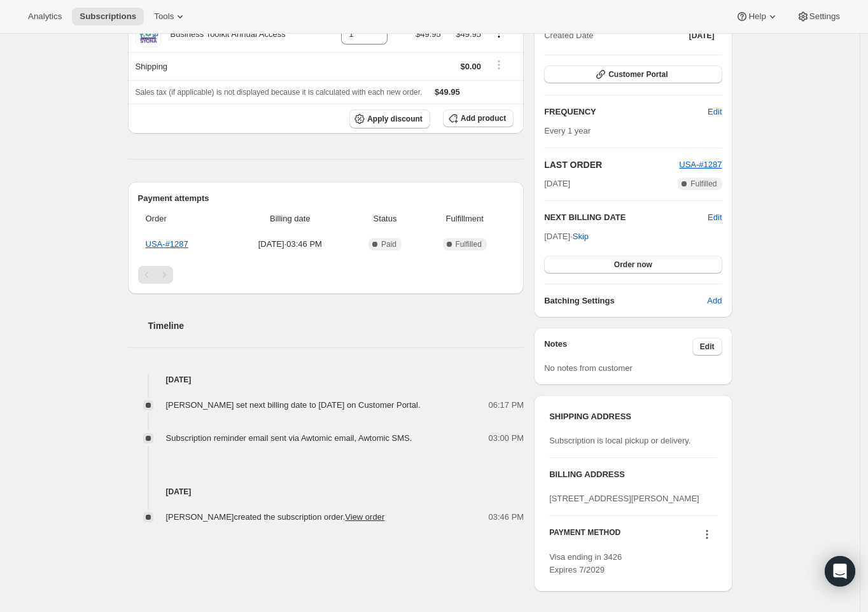 This screenshot has height=612, width=868. Describe the element at coordinates (223, 34) in the screenshot. I see `div: Business Toolkit Annual Access` at that location.